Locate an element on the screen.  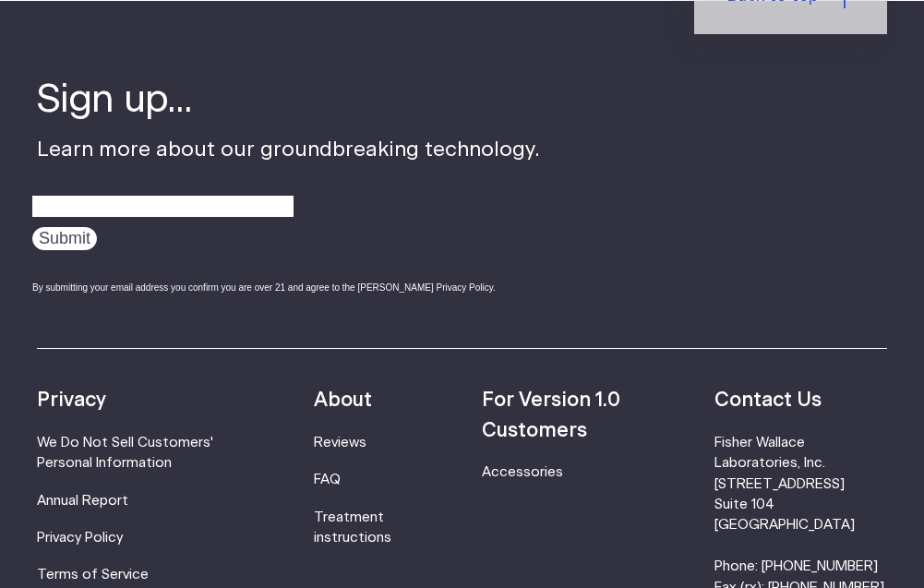
a: Privacy Policy is located at coordinates (80, 537).